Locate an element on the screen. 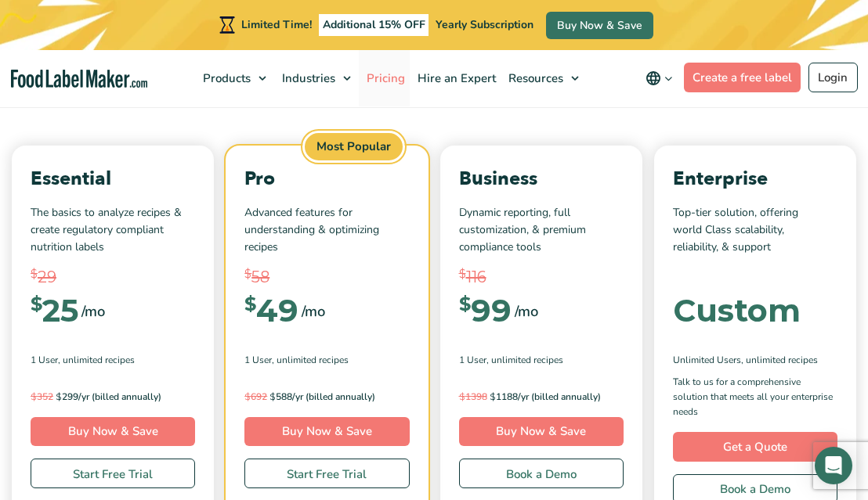 The width and height of the screenshot is (868, 500). p: Advanced features for understanding & optimizing recipes is located at coordinates (326, 230).